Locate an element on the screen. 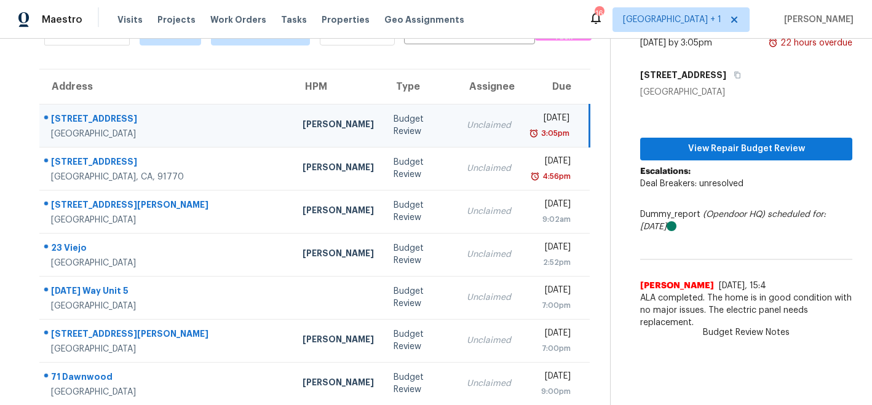 The image size is (872, 405). span: Projects is located at coordinates (176, 20).